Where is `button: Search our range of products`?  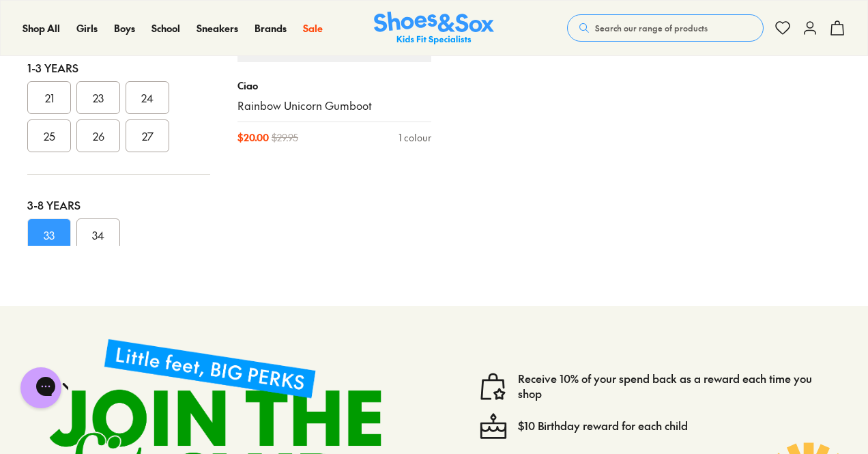 button: Search our range of products is located at coordinates (665, 28).